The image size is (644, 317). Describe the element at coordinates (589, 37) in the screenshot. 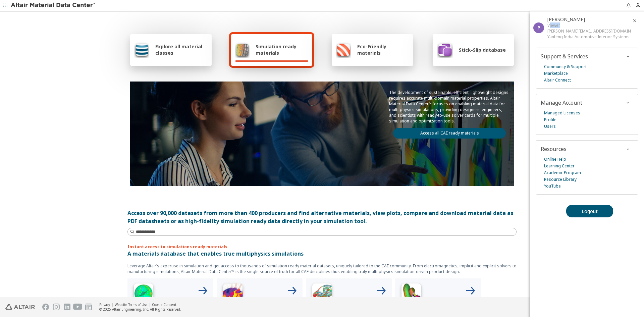

I see `div: Yanfeng India Automotive Interior Systems Pvt. Ltd.` at that location.